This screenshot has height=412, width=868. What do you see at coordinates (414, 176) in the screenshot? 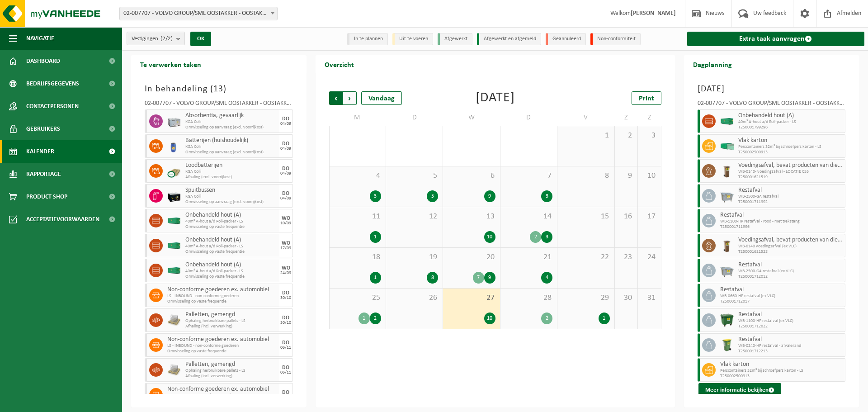
I see `span: 5` at bounding box center [414, 176].